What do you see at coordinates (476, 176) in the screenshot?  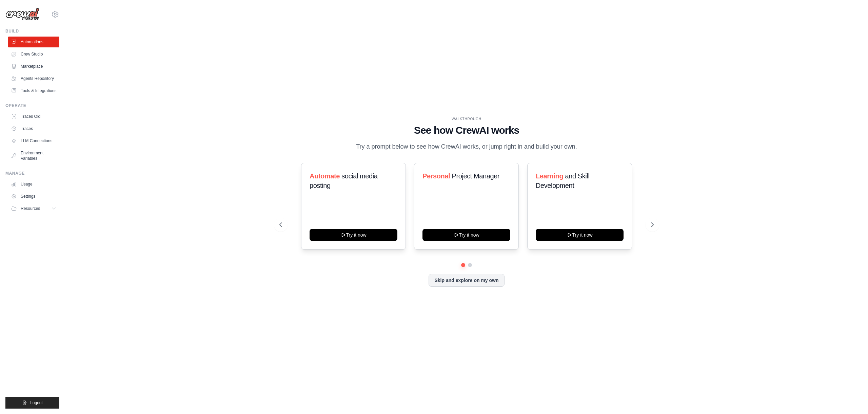 I see `span: Project Manager` at bounding box center [476, 176].